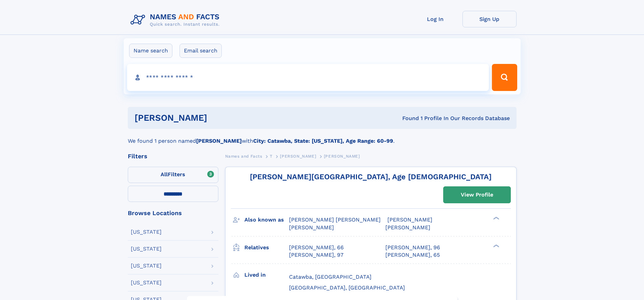 This screenshot has height=300, width=644. I want to click on a: T, so click(271, 156).